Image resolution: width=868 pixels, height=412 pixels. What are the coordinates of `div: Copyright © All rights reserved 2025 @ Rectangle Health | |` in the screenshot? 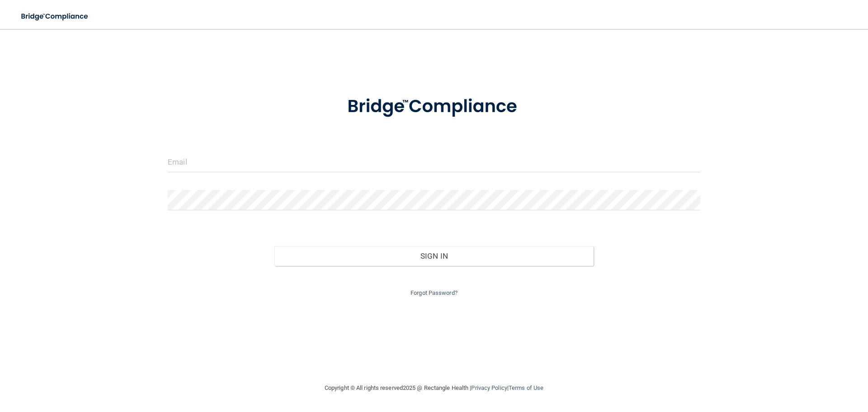 It's located at (434, 388).